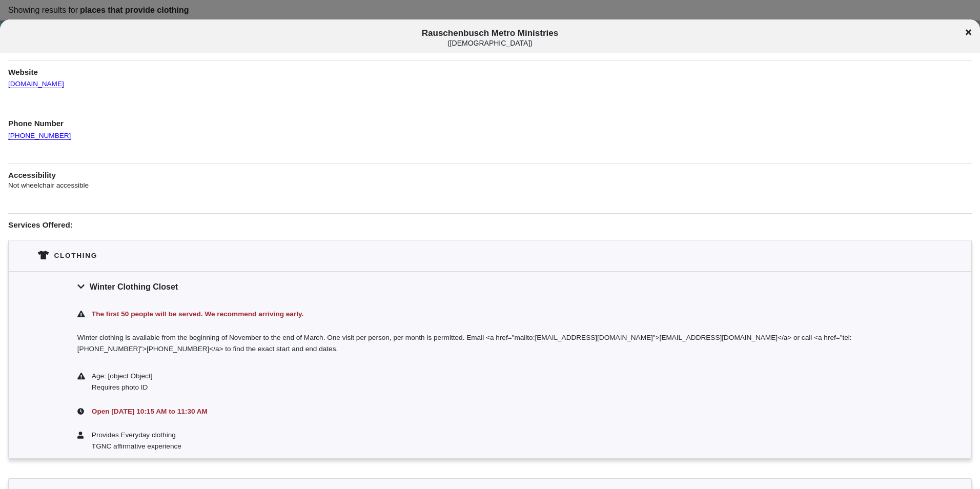 The image size is (980, 489). Describe the element at coordinates (490, 38) in the screenshot. I see `span: Rauschenbusch Metro Ministries` at that location.